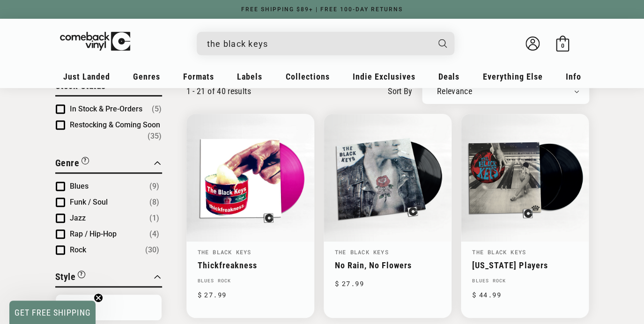  What do you see at coordinates (52, 312) in the screenshot?
I see `div: GET FREE SHIPPINGClose teaser` at bounding box center [52, 312].